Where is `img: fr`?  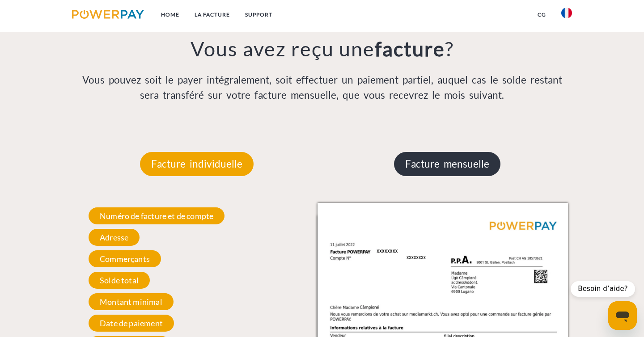
img: fr is located at coordinates (567, 13).